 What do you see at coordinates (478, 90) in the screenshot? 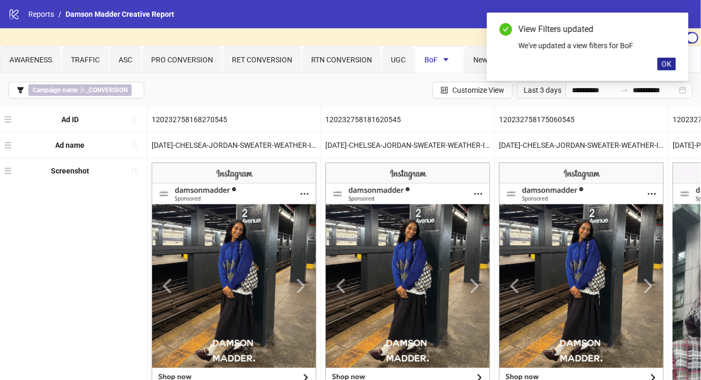
I see `span: Customize View` at bounding box center [478, 90].